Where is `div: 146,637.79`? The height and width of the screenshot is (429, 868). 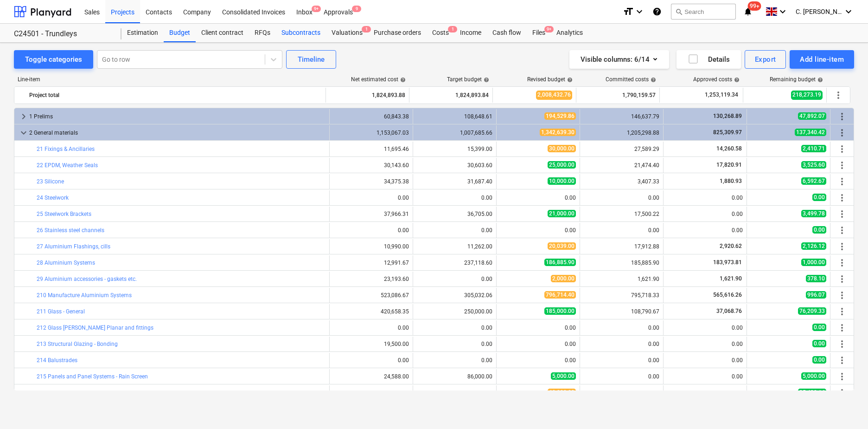
div: 146,637.79 is located at coordinates (621, 116).